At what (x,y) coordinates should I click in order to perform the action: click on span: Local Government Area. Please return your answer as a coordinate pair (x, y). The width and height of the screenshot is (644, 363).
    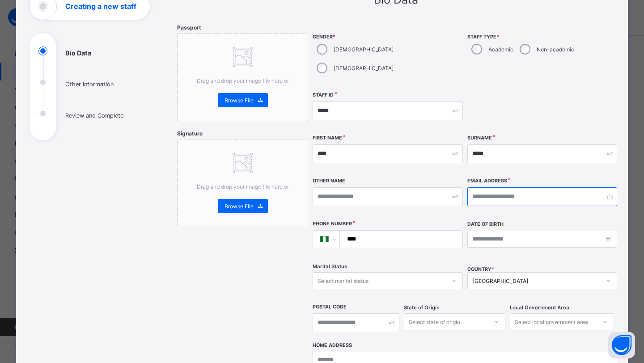
    Looking at the image, I should click on (539, 308).